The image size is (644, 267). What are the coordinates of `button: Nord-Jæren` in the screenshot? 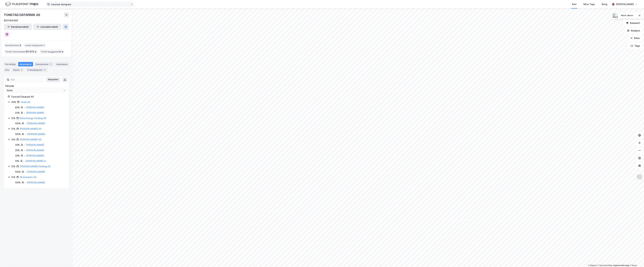 It's located at (627, 15).